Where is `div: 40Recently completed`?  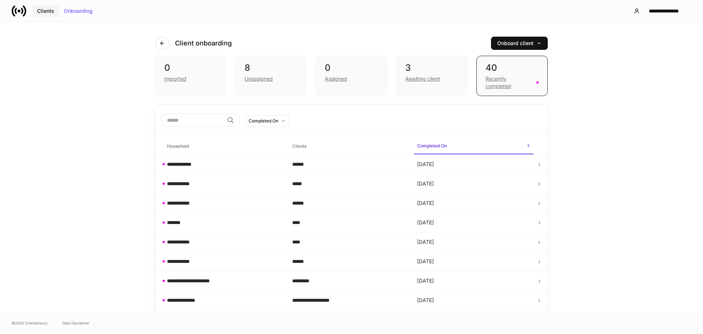 div: 40Recently completed is located at coordinates (512, 76).